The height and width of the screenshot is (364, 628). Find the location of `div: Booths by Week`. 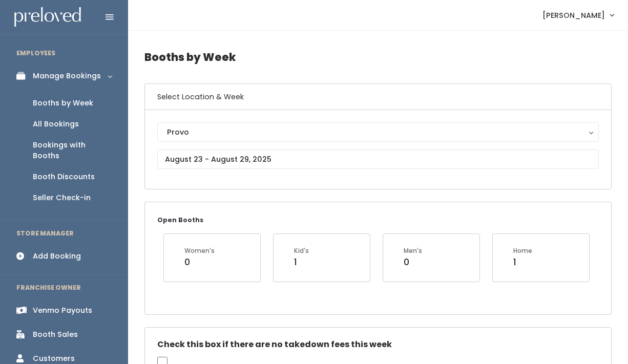

div: Booths by Week is located at coordinates (63, 103).